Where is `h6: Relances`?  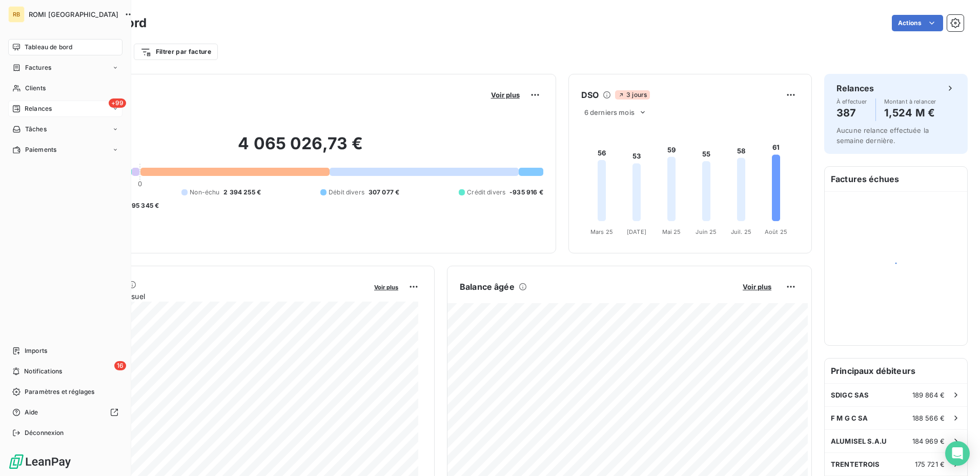
h6: Relances is located at coordinates (855, 88).